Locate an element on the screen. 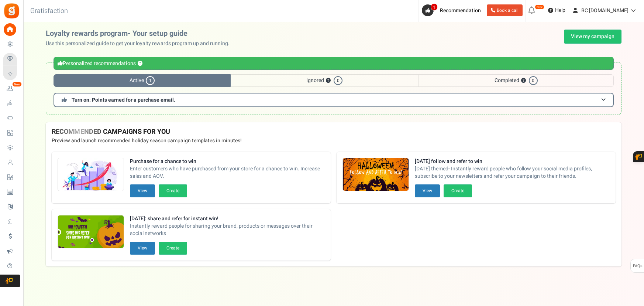 This screenshot has height=306, width=644. p: Use this personalized guide to get your loyalty rewards program up and running. is located at coordinates (141, 43).